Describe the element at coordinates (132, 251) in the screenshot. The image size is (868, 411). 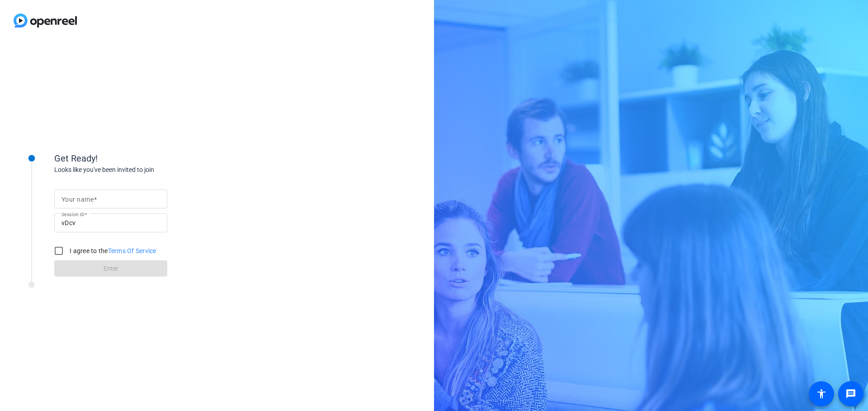
I see `a: Terms Of Service` at that location.